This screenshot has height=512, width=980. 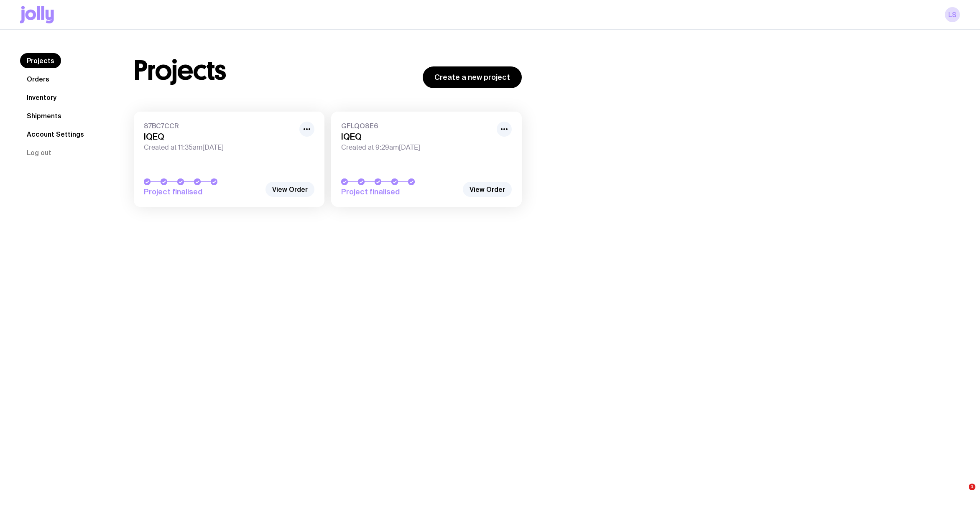 What do you see at coordinates (55, 134) in the screenshot?
I see `a: Account Settings` at bounding box center [55, 134].